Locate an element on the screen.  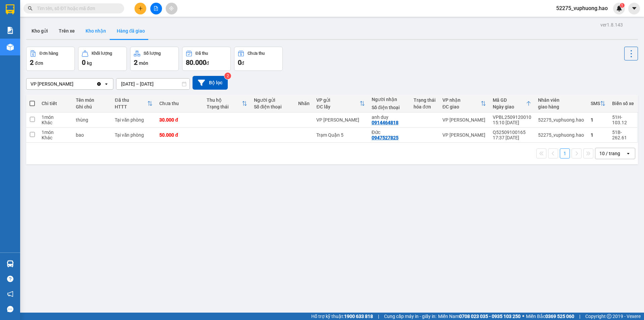
div: 51B-262.61 is located at coordinates (623, 135).